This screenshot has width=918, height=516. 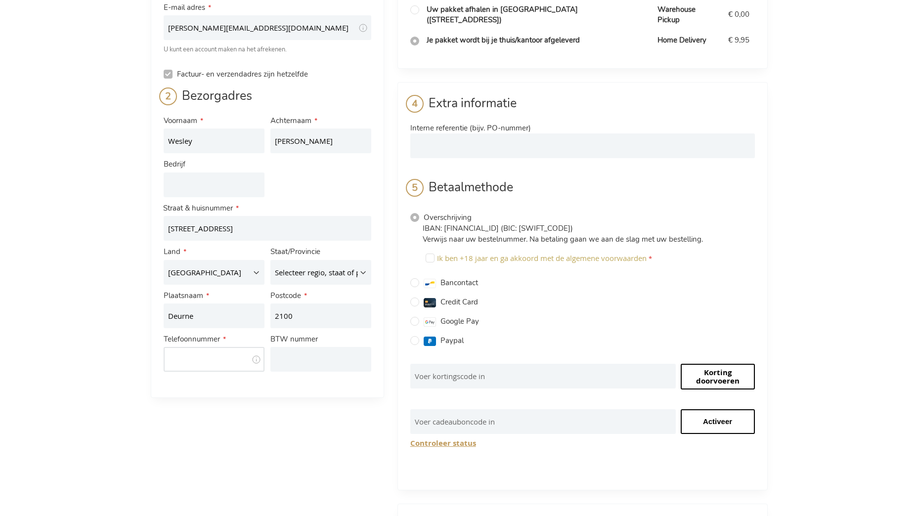 I want to click on div: Bezorgadres, so click(x=267, y=100).